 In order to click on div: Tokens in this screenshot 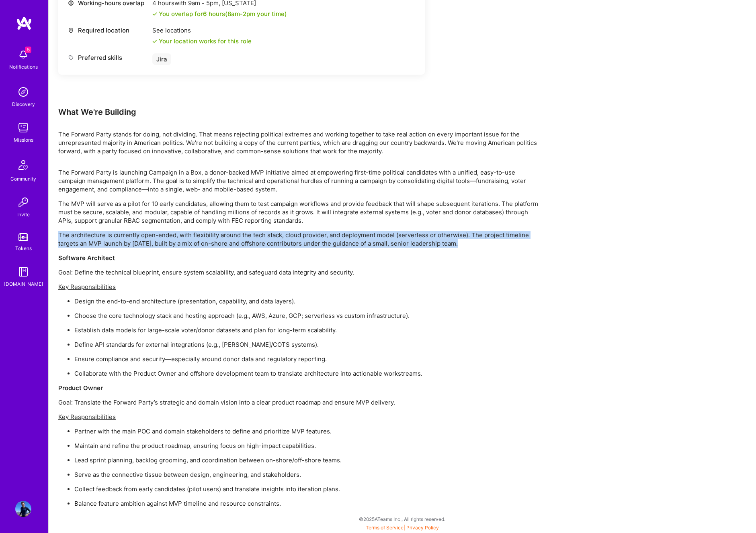, I will do `click(23, 249)`.